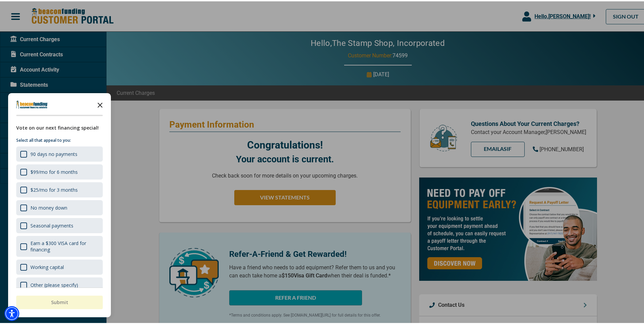 This screenshot has width=644, height=324. I want to click on div: Accessibility Menu, so click(12, 313).